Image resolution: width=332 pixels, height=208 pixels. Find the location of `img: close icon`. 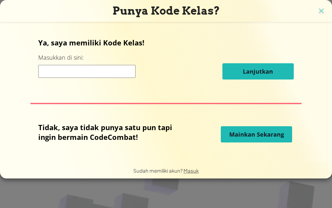

img: close icon is located at coordinates (321, 11).